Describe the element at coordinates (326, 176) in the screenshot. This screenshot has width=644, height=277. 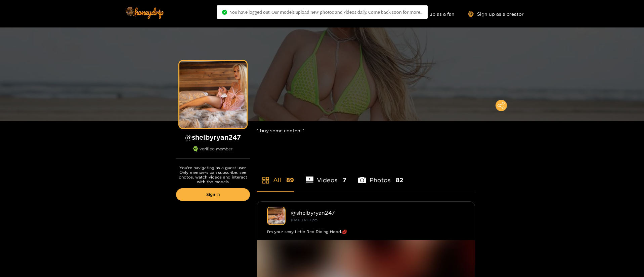
I see `li: Videos` at that location.